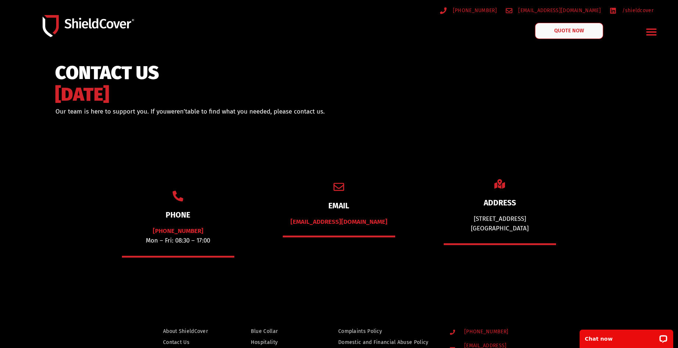  I want to click on span: Blue Collar, so click(264, 331).